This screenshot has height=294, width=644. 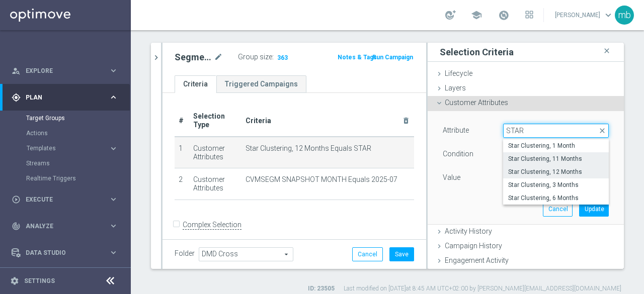 I want to click on span: Plan, so click(x=67, y=98).